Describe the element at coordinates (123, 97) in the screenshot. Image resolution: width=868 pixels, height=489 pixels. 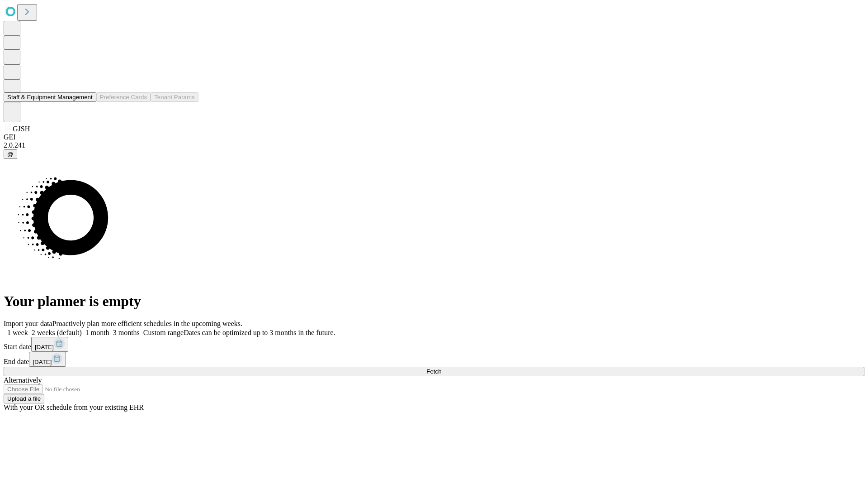
I see `button: Preference Cards` at that location.